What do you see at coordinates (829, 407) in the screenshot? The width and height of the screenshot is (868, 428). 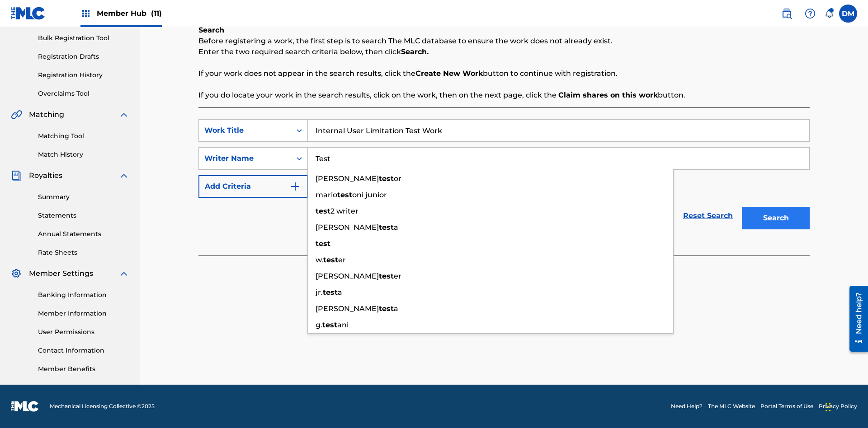 I see `div: Drag` at bounding box center [829, 407].